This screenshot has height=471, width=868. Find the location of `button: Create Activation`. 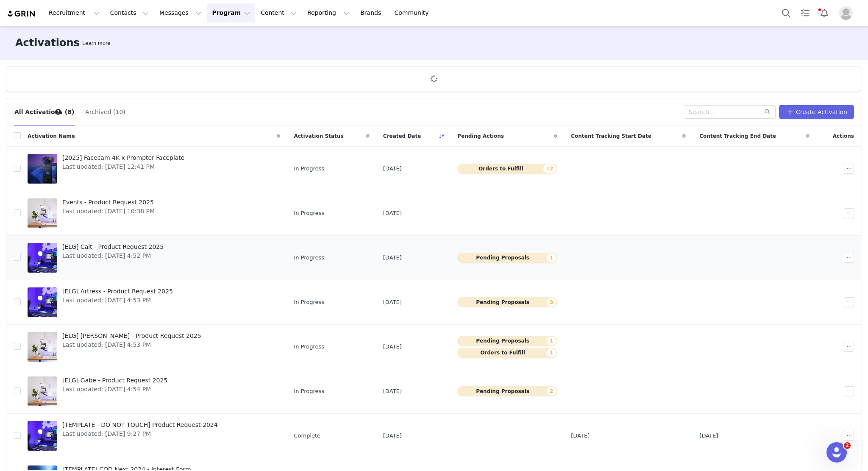

button: Create Activation is located at coordinates (816, 112).